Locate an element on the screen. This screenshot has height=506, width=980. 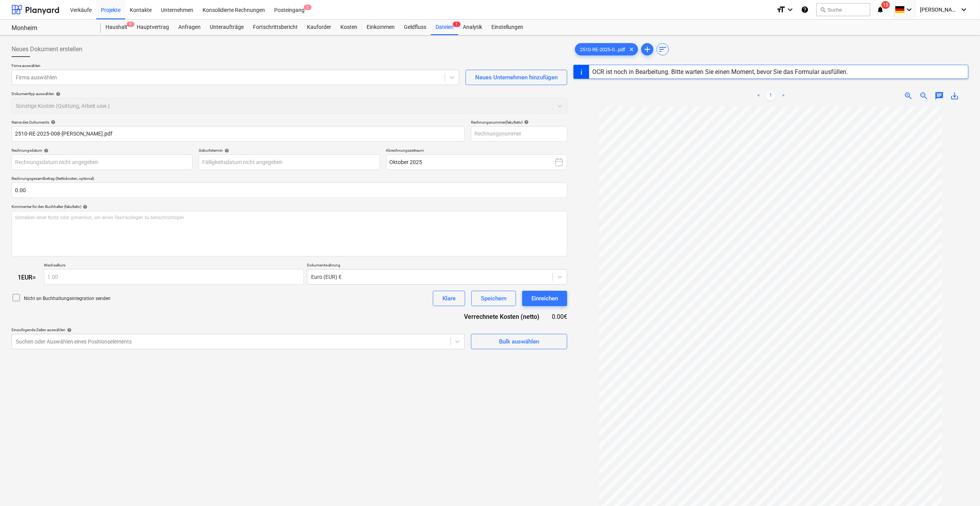
button: Oktober 2025 is located at coordinates (476, 162).